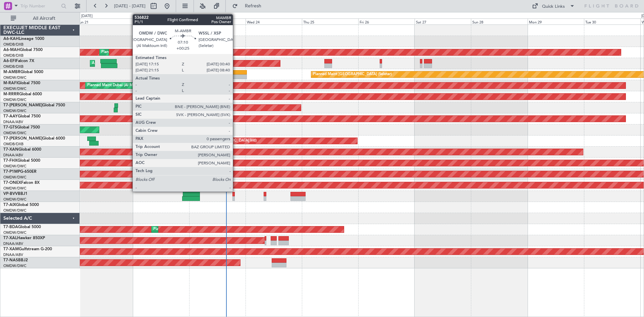  Describe the element at coordinates (161, 21) in the screenshot. I see `div: Mon 22` at that location.